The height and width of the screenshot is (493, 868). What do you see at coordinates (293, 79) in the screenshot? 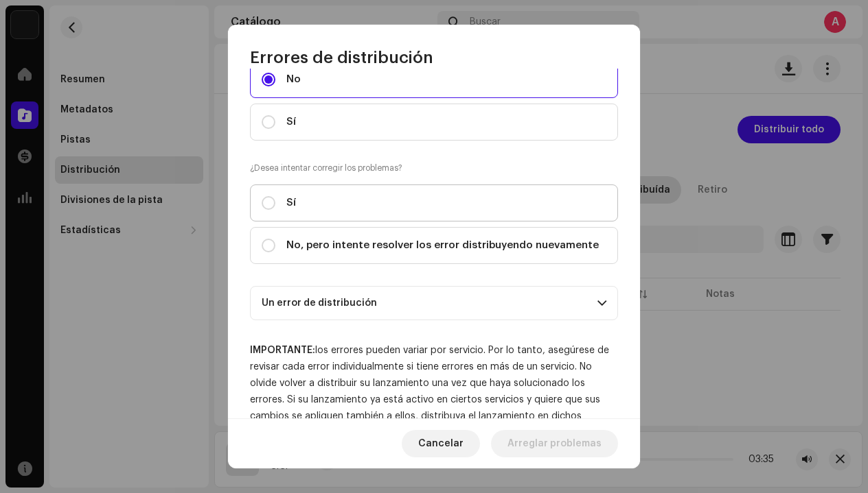
I see `span: No` at bounding box center [293, 79].